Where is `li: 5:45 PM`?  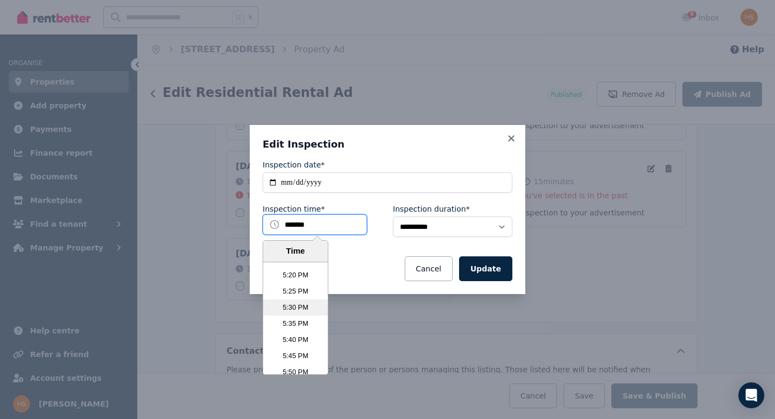 li: 5:45 PM is located at coordinates (295, 356).